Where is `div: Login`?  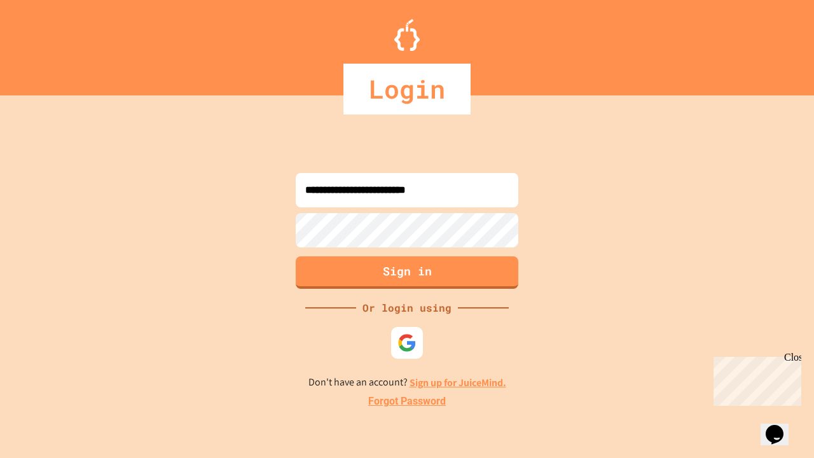 div: Login is located at coordinates (407, 89).